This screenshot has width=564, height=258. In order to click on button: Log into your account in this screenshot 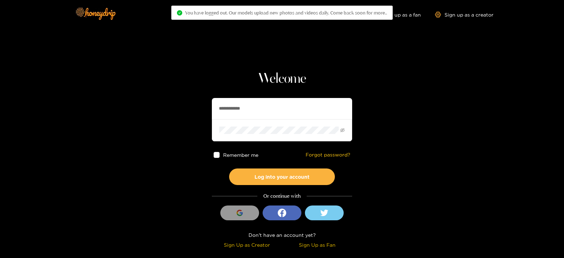, I will do `click(282, 177)`.